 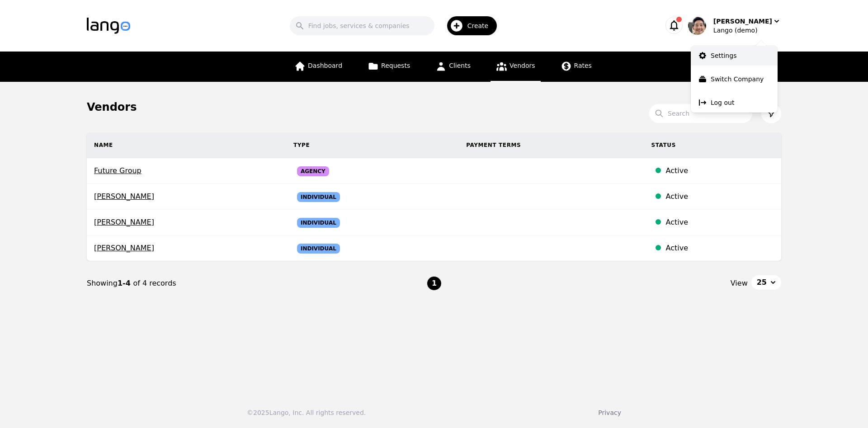 I want to click on span: 1-4, so click(x=125, y=283).